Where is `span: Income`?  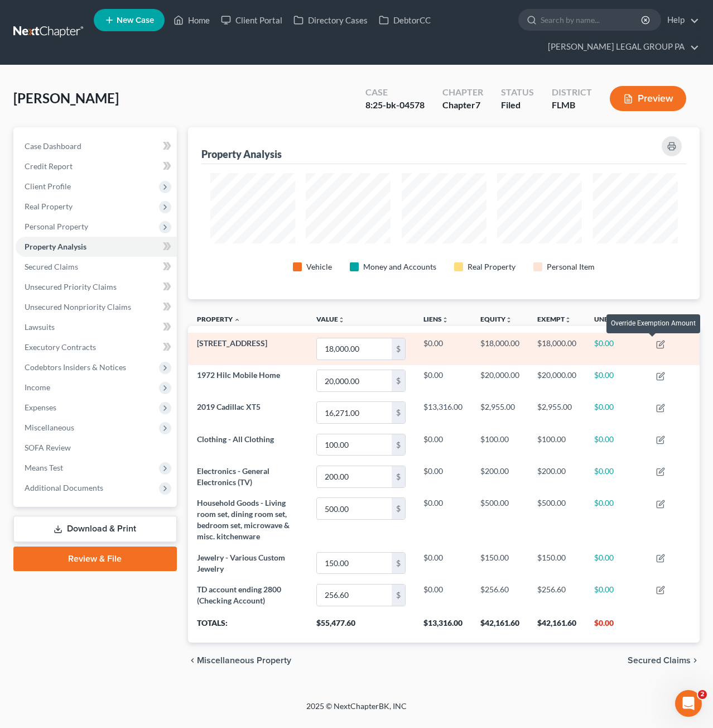 span: Income is located at coordinates (37, 387).